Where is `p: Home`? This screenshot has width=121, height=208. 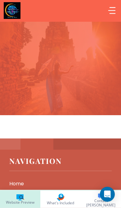
p: Home is located at coordinates (61, 184).